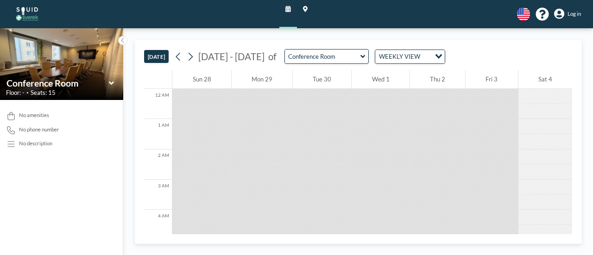 Image resolution: width=593 pixels, height=255 pixels. What do you see at coordinates (437, 79) in the screenshot?
I see `div: Thu 2` at bounding box center [437, 79].